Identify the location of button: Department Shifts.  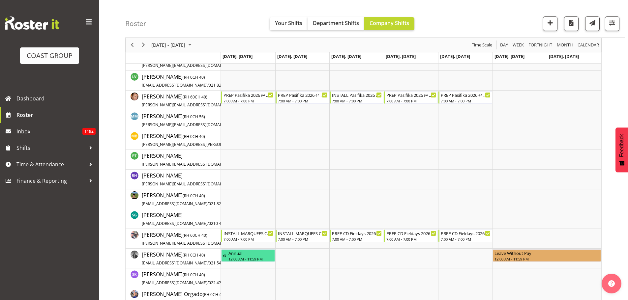
(336, 24).